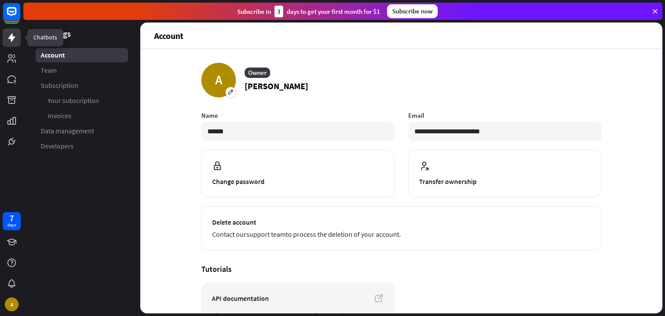 This screenshot has height=316, width=665. What do you see at coordinates (82, 33) in the screenshot?
I see `header: Settings` at bounding box center [82, 33].